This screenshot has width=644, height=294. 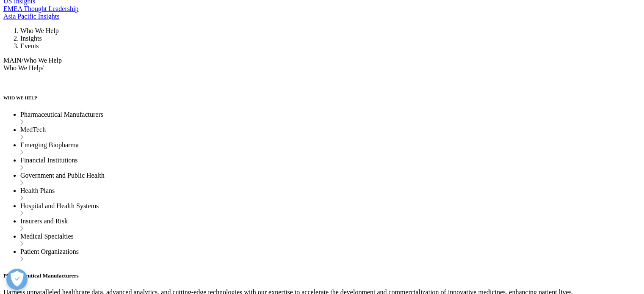 What do you see at coordinates (330, 195) in the screenshot?
I see `li: Health Plans` at bounding box center [330, 195].